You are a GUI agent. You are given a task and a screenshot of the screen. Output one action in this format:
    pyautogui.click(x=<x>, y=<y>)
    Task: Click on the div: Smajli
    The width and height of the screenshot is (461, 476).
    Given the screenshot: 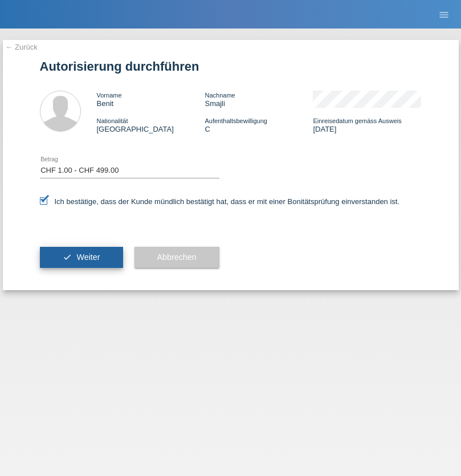 What is the action you would take?
    pyautogui.click(x=258, y=99)
    